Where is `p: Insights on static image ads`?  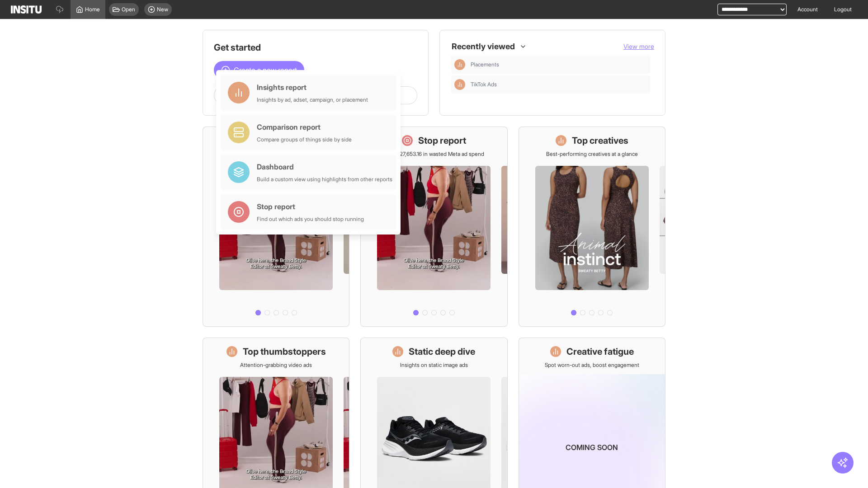 p: Insights on static image ads is located at coordinates (434, 365).